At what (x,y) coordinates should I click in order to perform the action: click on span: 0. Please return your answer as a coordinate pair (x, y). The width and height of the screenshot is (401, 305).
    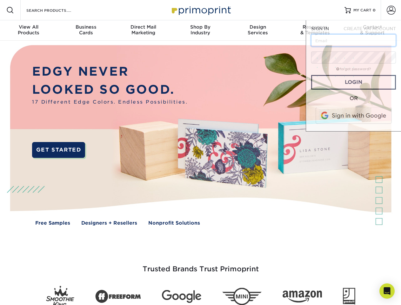
    Looking at the image, I should click on (374, 10).